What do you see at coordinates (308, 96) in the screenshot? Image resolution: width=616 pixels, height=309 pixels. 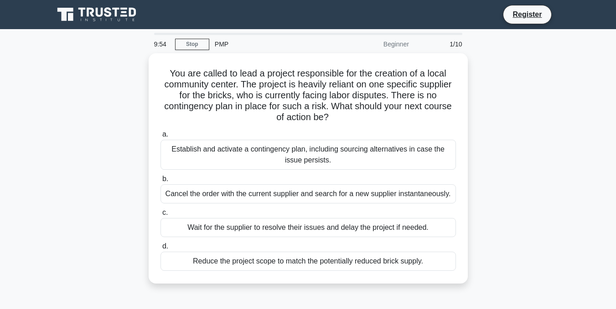 I see `h5: You are called to lead a project responsible for the creation of a local community center. The pr...` at bounding box center [308, 96].